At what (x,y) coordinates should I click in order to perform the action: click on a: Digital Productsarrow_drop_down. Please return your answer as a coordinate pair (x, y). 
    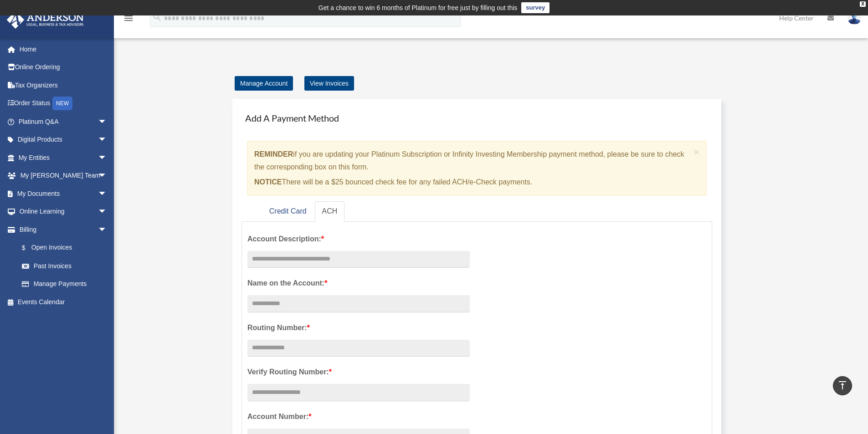
    Looking at the image, I should click on (63, 140).